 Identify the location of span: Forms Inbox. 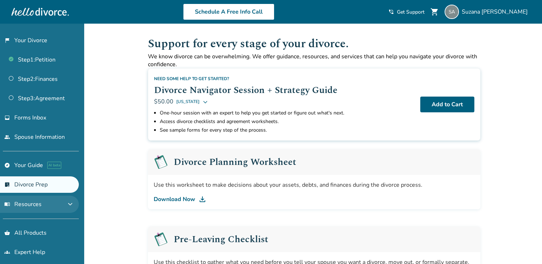
(30, 118).